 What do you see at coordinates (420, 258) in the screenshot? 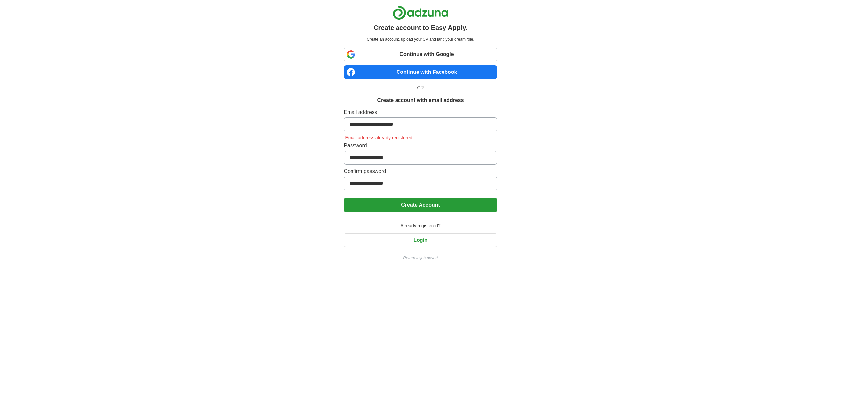
I see `p: Return to job advert` at bounding box center [420, 258].